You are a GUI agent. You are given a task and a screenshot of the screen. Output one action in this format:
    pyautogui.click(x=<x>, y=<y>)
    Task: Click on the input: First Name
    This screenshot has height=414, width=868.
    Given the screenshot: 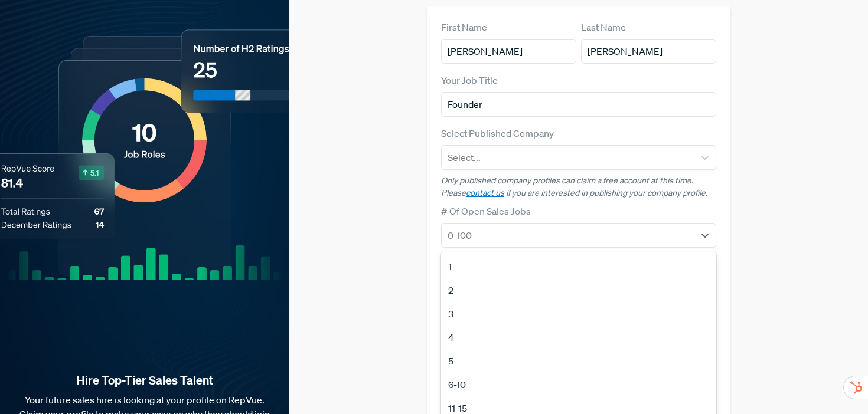 What is the action you would take?
    pyautogui.click(x=509, y=51)
    